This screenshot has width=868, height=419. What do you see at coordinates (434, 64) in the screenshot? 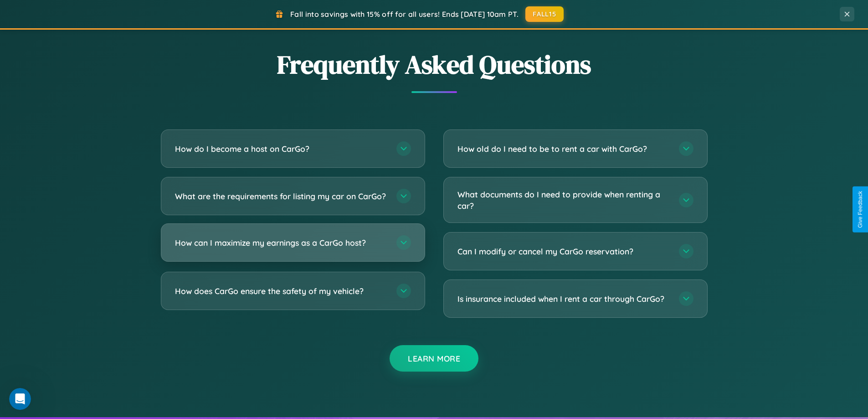
I see `h2: Frequently Asked Questions` at bounding box center [434, 64].